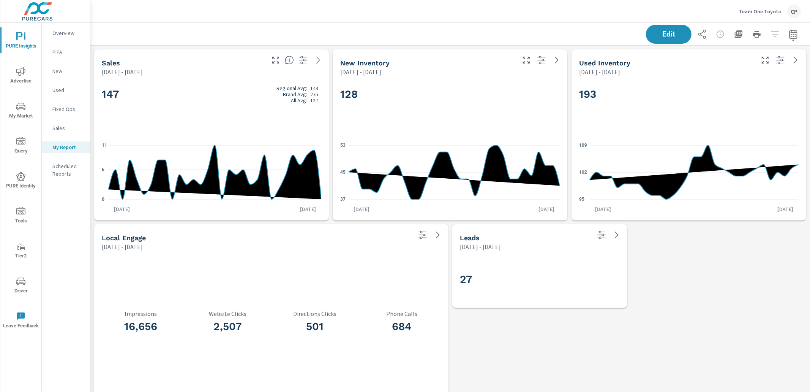  Describe the element at coordinates (315, 326) in the screenshot. I see `h3: 501` at that location.